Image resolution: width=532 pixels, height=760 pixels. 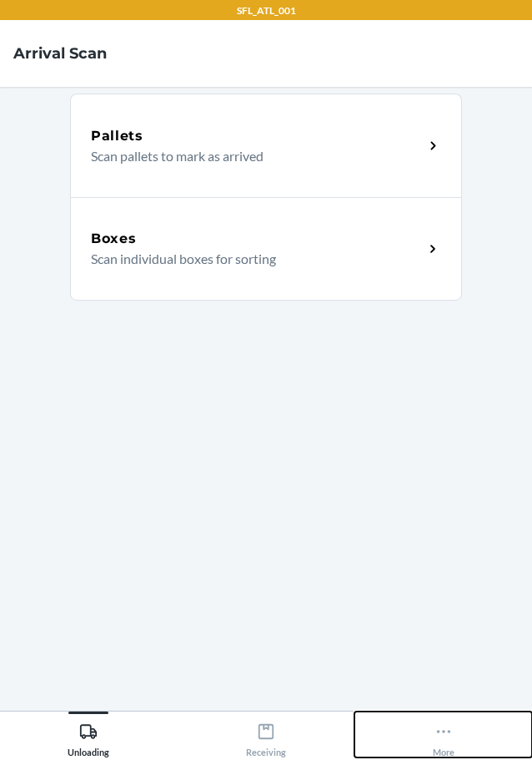 I want to click on p: Scan individual boxes for sorting, so click(x=250, y=259).